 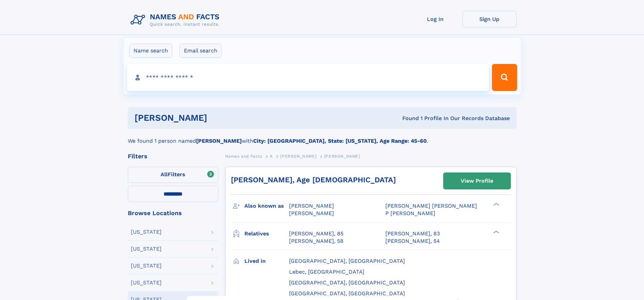 I want to click on label: Email search, so click(x=200, y=51).